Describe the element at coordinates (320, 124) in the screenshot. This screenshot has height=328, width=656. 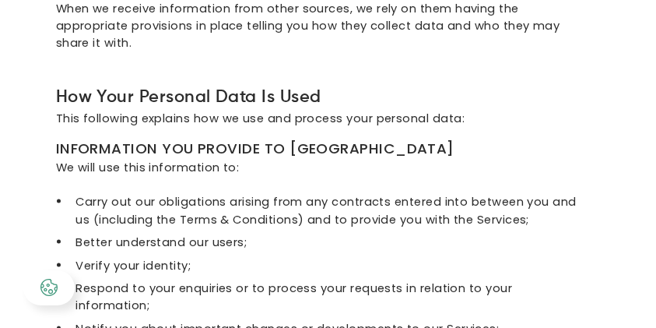
I see `p: This following explains how we use and process your personal data:` at that location.